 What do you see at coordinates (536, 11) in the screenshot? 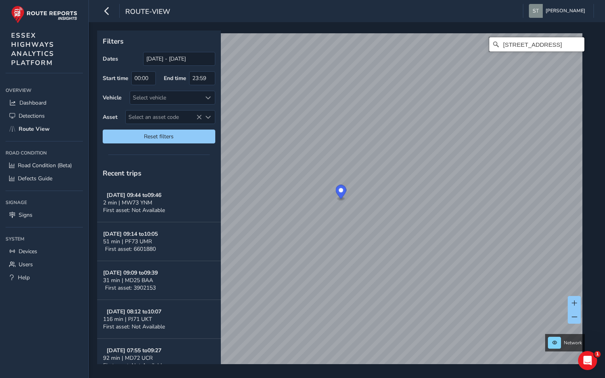
I see `img: diamond-layout` at bounding box center [536, 11].